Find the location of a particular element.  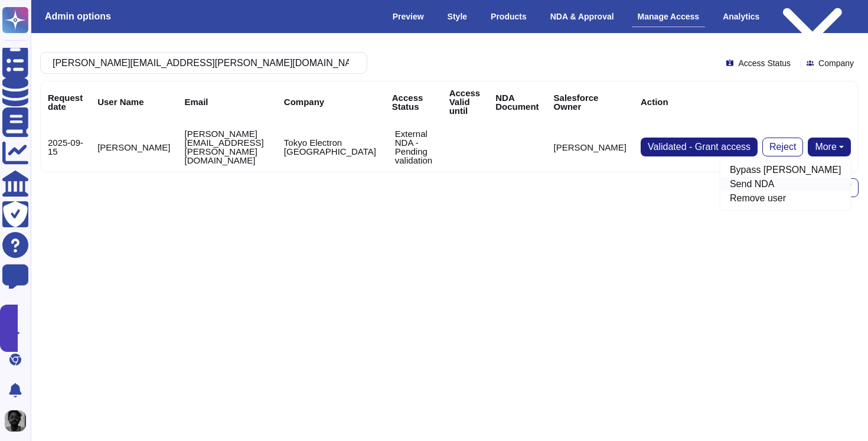

th: Email is located at coordinates (227, 102).